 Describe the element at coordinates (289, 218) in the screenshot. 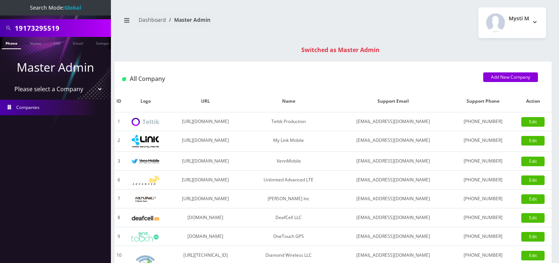

I see `td: DeafCell LLC` at that location.